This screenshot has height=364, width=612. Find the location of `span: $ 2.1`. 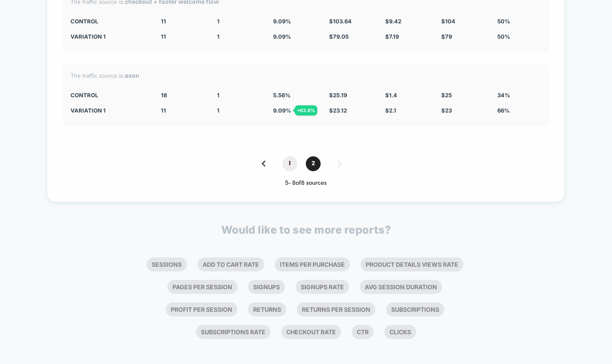

span: $ 2.1 is located at coordinates (391, 111).